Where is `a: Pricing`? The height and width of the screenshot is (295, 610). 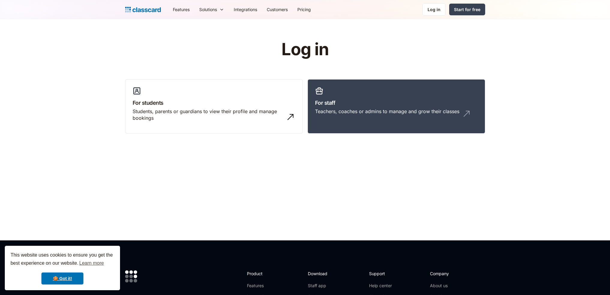 a: Pricing is located at coordinates (304, 9).